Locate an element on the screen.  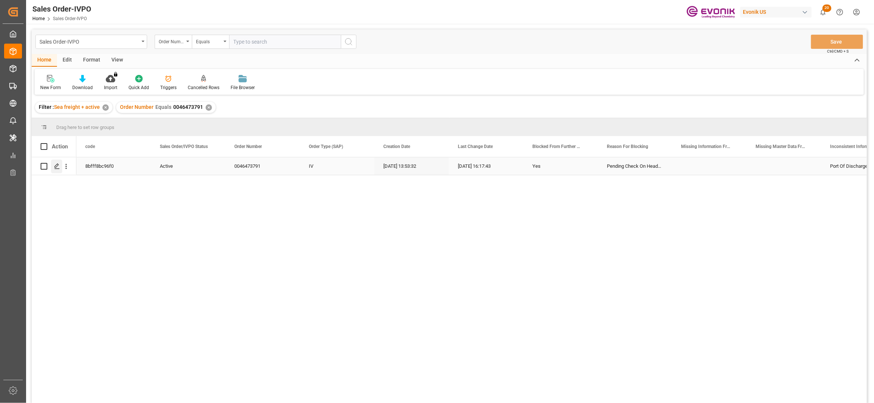
div: Order Number is located at coordinates (171, 41).